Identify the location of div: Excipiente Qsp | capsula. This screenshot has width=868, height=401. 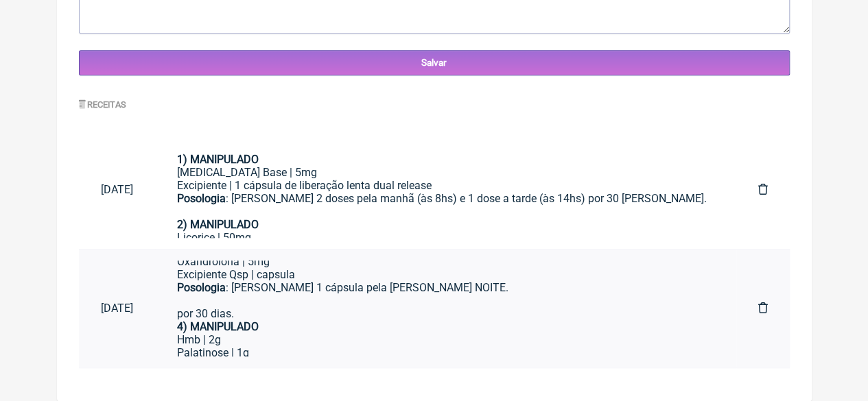
(445, 275).